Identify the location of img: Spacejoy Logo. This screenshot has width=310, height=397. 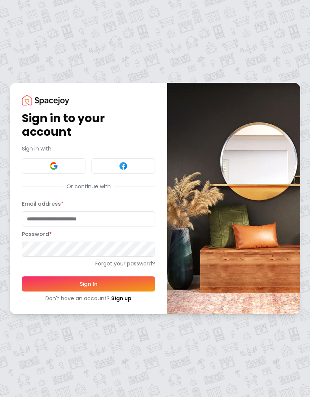
(45, 100).